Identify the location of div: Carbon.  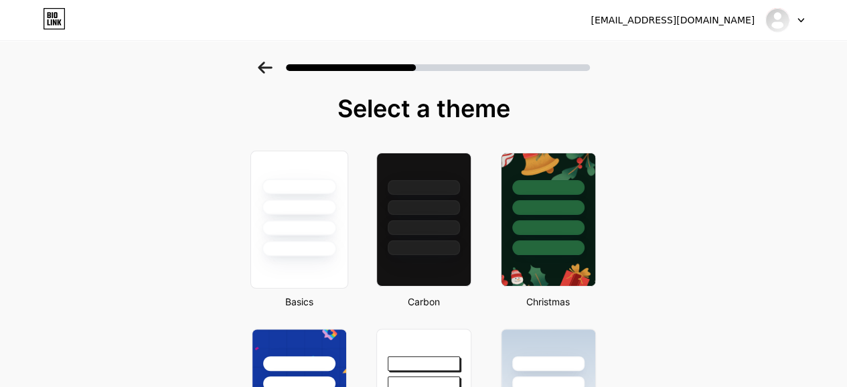
(424, 301).